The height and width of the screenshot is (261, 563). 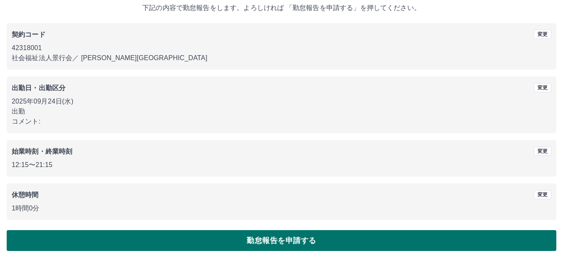 What do you see at coordinates (281, 208) in the screenshot?
I see `p: 1時間0分` at bounding box center [281, 208].